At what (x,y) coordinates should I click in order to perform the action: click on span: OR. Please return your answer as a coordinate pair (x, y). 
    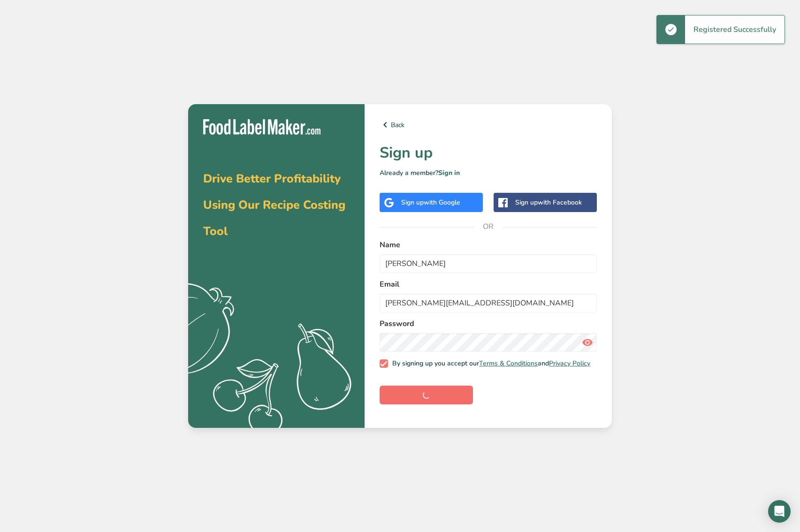
    Looking at the image, I should click on (489, 226).